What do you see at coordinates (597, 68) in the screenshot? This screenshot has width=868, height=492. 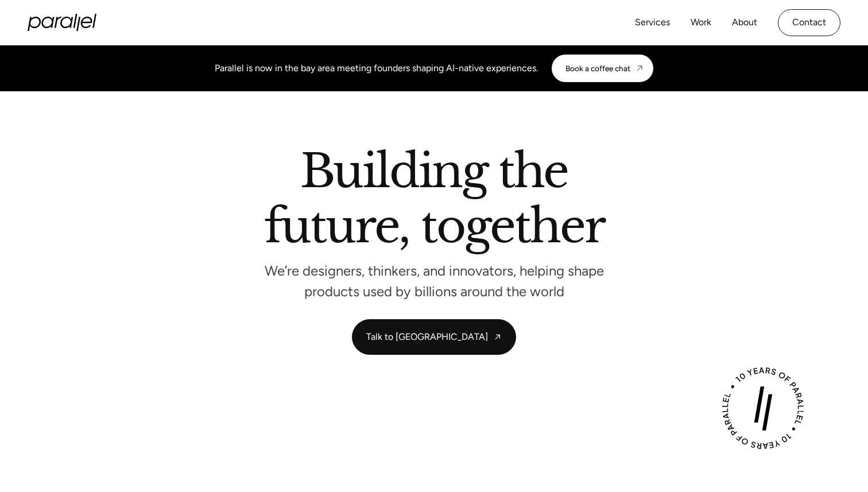 I see `div: Book a coffee chat` at bounding box center [597, 68].